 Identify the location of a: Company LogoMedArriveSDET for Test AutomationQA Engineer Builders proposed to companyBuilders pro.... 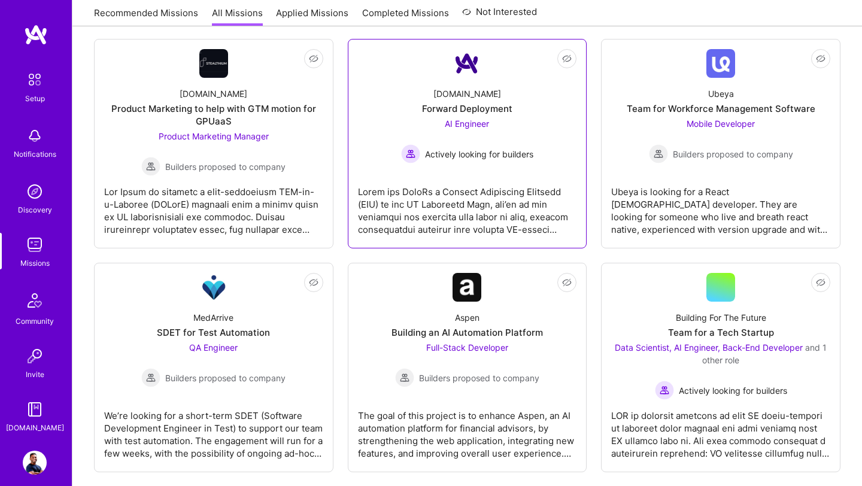
(214, 368).